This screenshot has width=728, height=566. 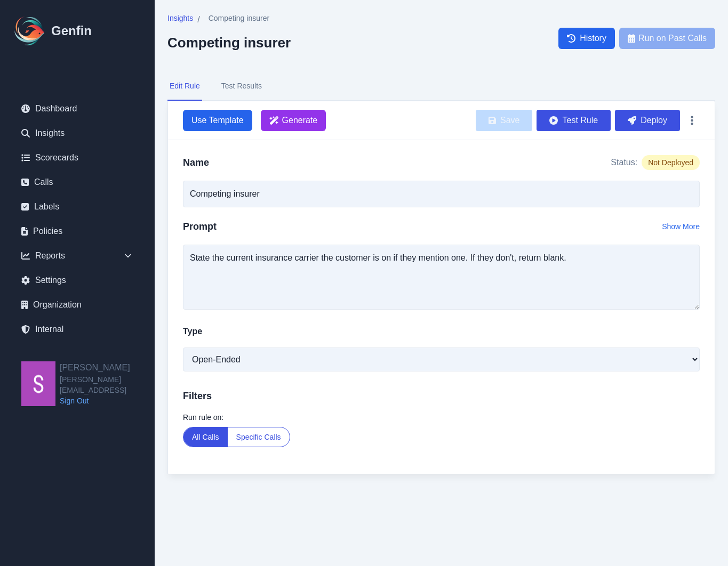 I want to click on a: Settings, so click(x=77, y=280).